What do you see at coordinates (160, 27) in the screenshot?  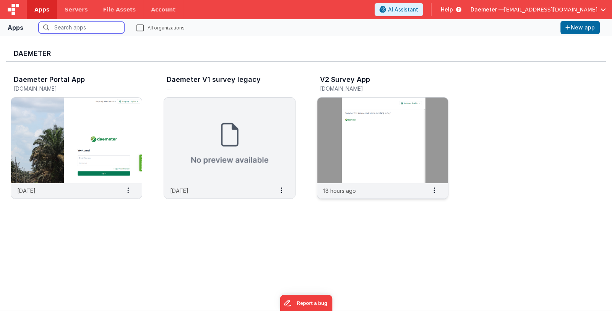 I see `label: All organizations` at bounding box center [160, 27].